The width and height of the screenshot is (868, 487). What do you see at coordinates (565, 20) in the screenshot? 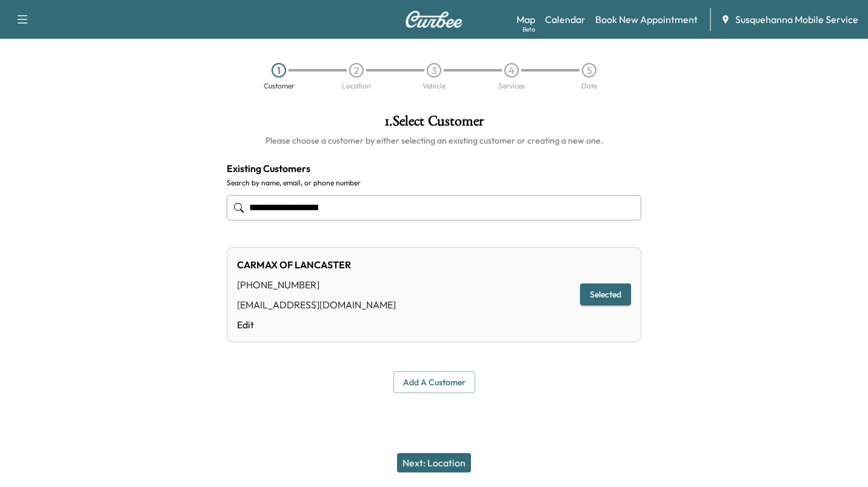
I see `a: Calendar` at bounding box center [565, 20].